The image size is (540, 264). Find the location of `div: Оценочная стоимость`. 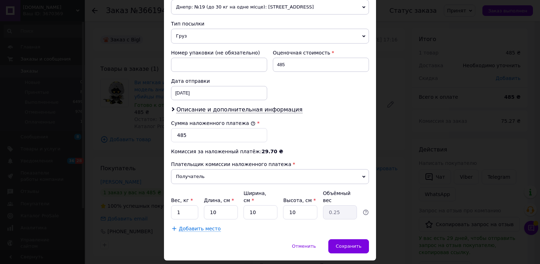

div: Оценочная стоимость is located at coordinates (321, 53).